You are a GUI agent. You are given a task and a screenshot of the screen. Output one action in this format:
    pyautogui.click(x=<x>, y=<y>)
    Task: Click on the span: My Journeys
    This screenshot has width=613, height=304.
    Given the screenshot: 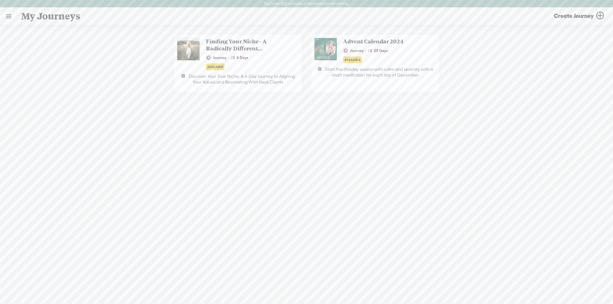 What is the action you would take?
    pyautogui.click(x=51, y=16)
    